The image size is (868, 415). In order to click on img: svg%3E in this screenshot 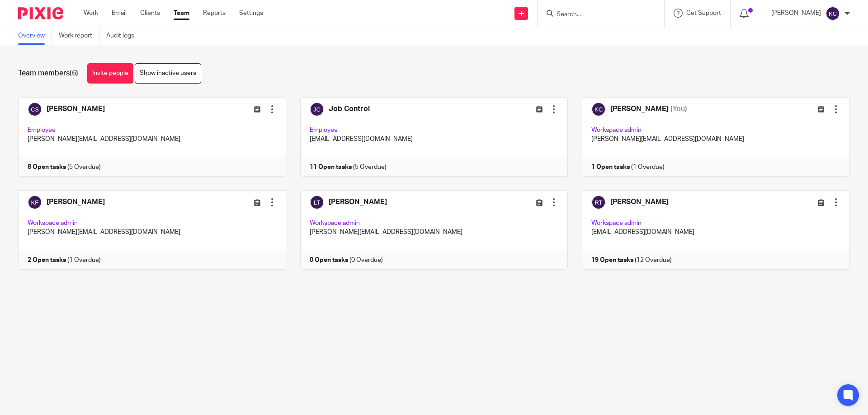, I will do `click(833, 13)`.